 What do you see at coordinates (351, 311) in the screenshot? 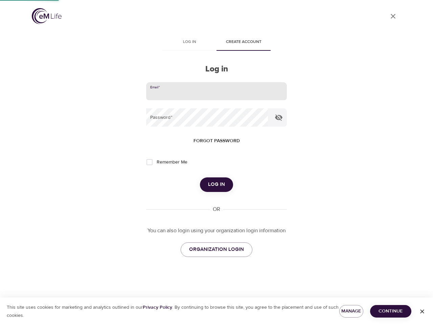
I see `button: Manage` at bounding box center [351, 311].